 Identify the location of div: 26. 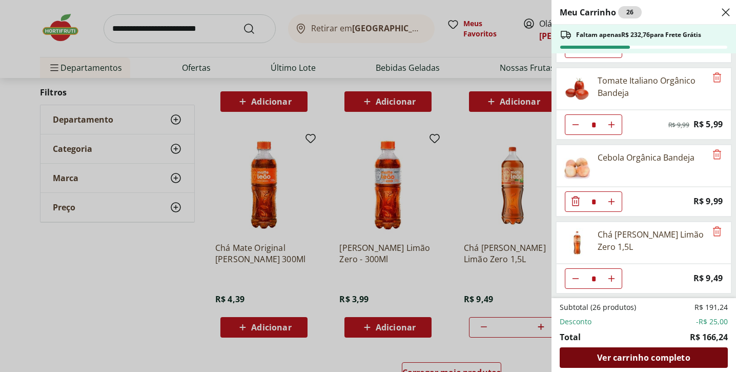
(630, 12).